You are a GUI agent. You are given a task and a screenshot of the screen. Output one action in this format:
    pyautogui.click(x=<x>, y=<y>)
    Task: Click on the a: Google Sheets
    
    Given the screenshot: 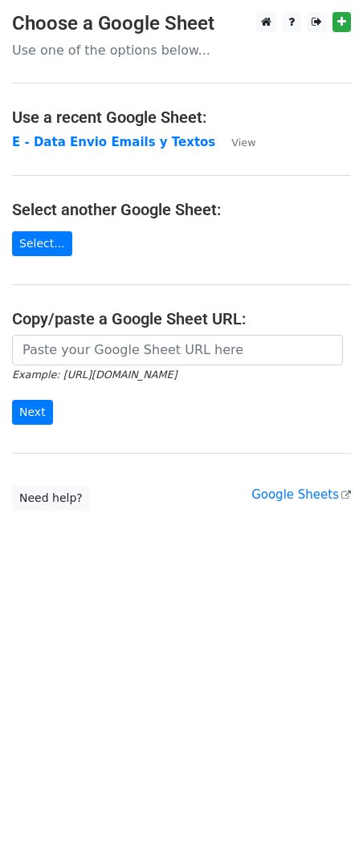 What is the action you would take?
    pyautogui.click(x=301, y=494)
    